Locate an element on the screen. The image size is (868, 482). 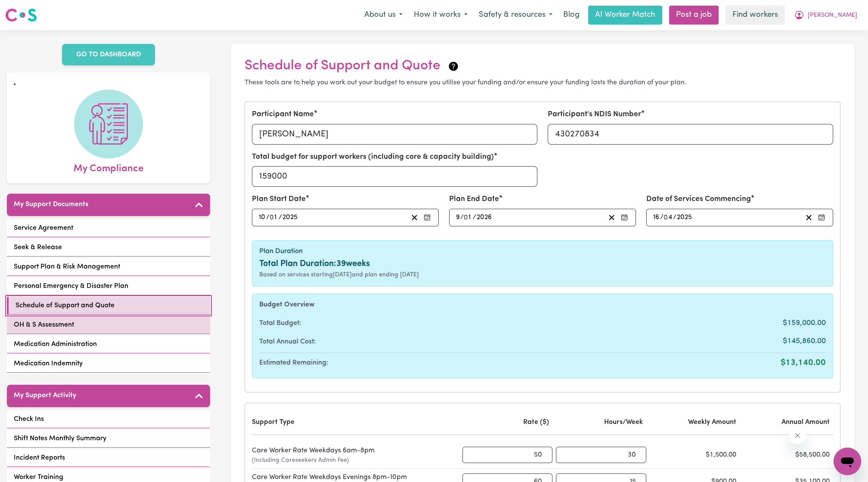
button: About us is located at coordinates (383, 15).